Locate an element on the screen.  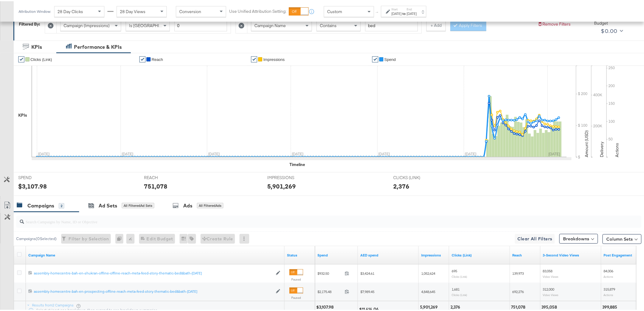
span: 695 is located at coordinates (455, 269).